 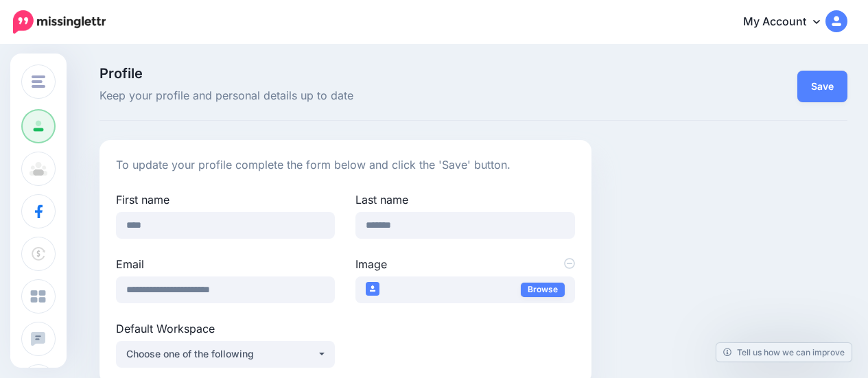 What do you see at coordinates (59, 22) in the screenshot?
I see `img: Missinglettr` at bounding box center [59, 22].